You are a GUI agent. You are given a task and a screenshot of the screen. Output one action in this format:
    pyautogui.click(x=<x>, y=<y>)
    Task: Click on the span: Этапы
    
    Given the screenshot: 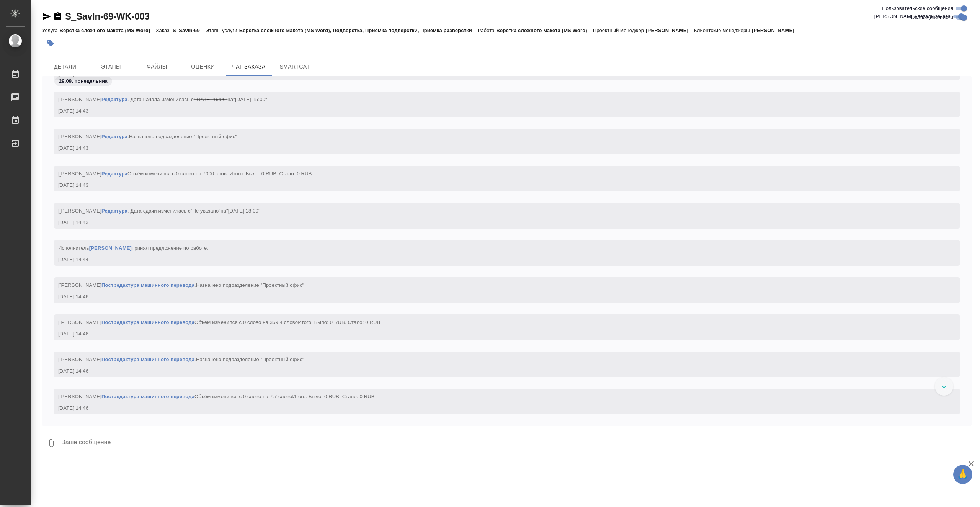 What is the action you would take?
    pyautogui.click(x=111, y=66)
    